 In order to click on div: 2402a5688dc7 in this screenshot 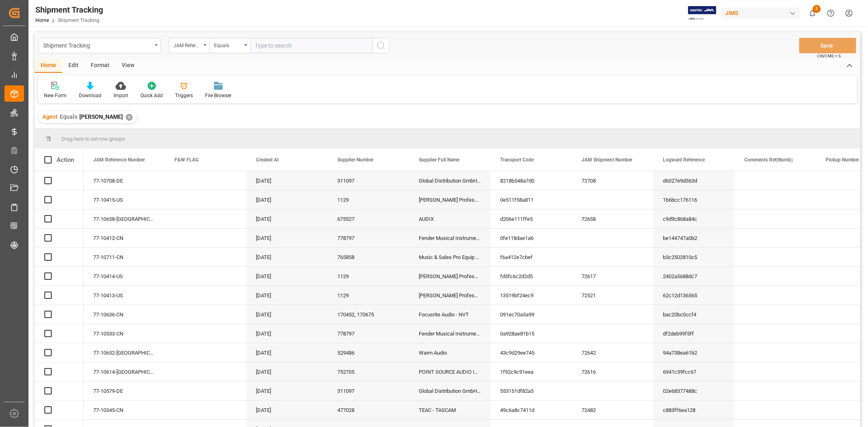, I will do `click(694, 276)`.